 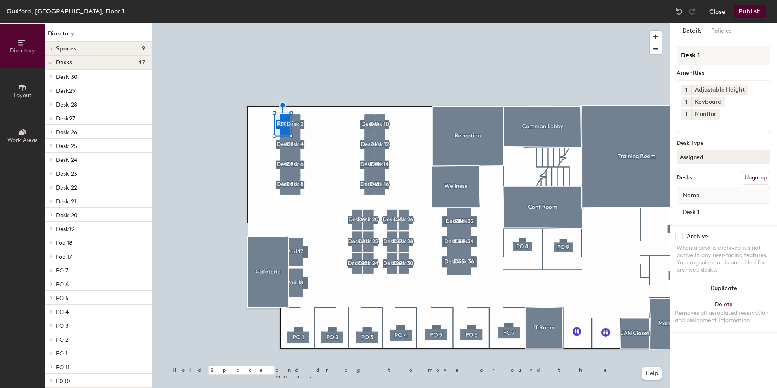 I want to click on button: Policies, so click(x=722, y=31).